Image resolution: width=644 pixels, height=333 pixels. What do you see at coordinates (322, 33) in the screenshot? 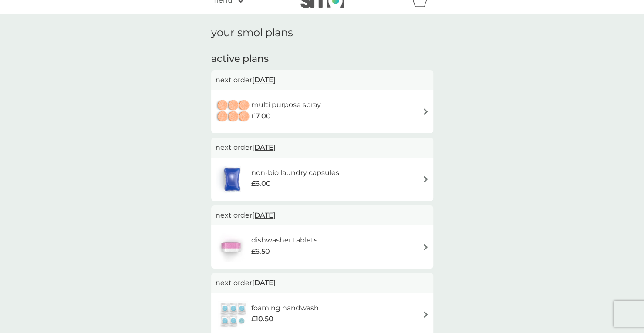
I see `h1: your smol plans` at bounding box center [322, 33].